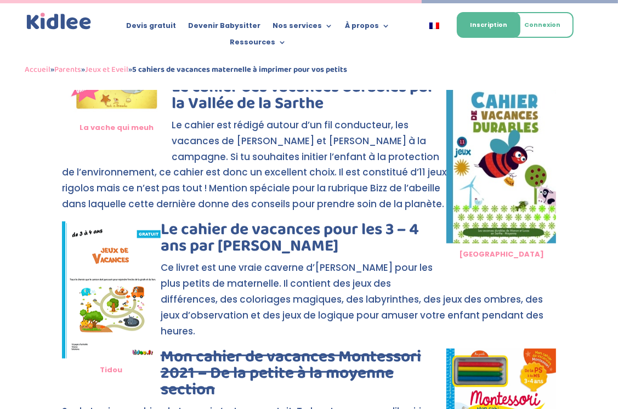 Image resolution: width=618 pixels, height=409 pixels. I want to click on a: Devis gratuit, so click(151, 28).